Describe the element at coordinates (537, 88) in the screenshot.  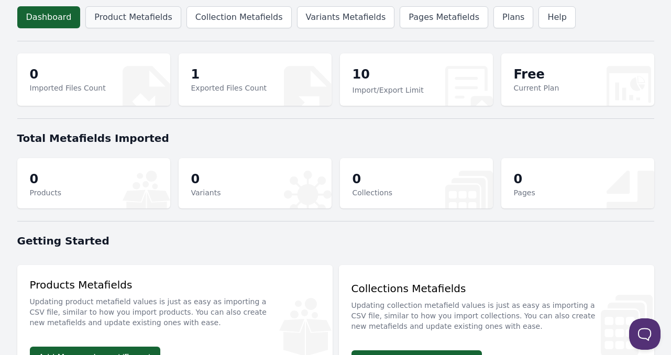
I see `p: Current Plan` at that location.